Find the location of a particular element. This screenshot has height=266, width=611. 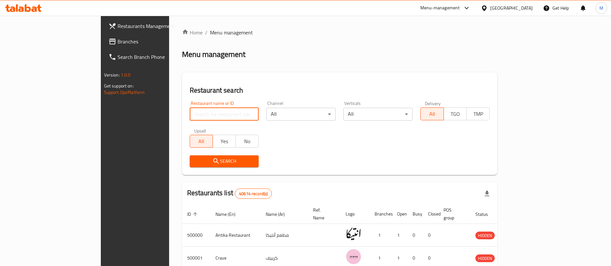

span: Search Branch Phone is located at coordinates (157, 57).